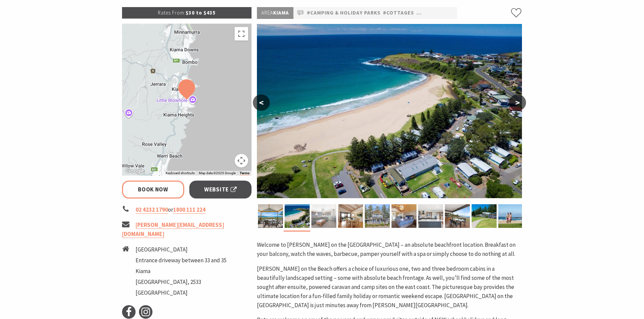 This screenshot has height=319, width=644. I want to click on a: Book Now, so click(153, 190).